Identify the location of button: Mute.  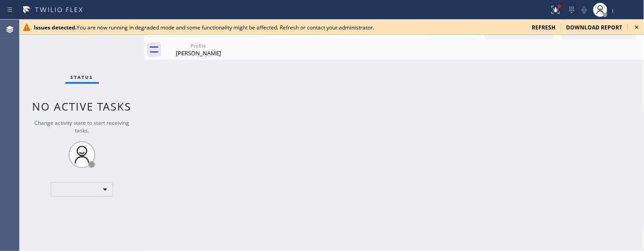
(584, 10).